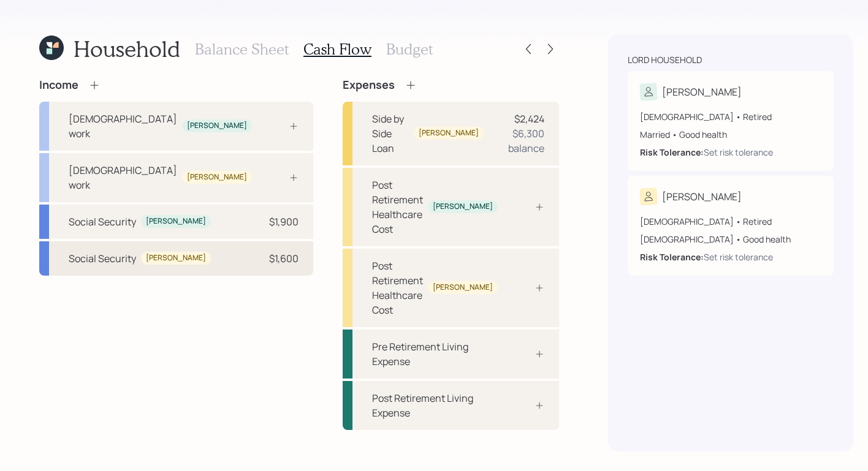 Image resolution: width=868 pixels, height=471 pixels. Describe the element at coordinates (435, 354) in the screenshot. I see `div: Pre Retirement Living Expense` at that location.